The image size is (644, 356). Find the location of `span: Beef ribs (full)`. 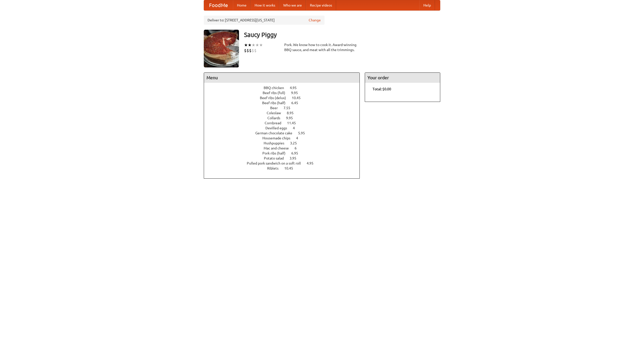

span: Beef ribs (full) is located at coordinates (277, 93).